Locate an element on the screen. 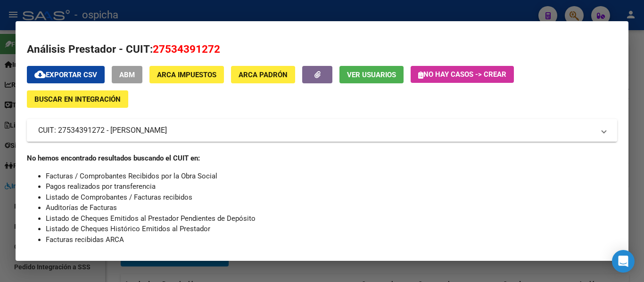 The image size is (644, 282). strong: No hemos encontrado resultados buscando el CUIT en: is located at coordinates (113, 158).